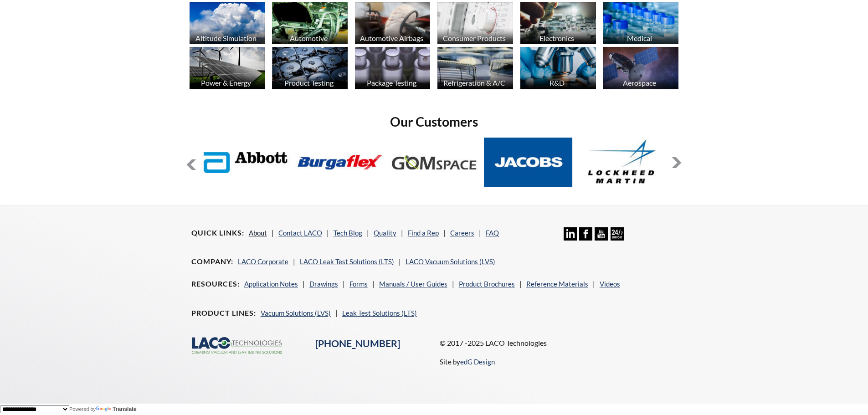  I want to click on div: Power & Energy, so click(226, 82).